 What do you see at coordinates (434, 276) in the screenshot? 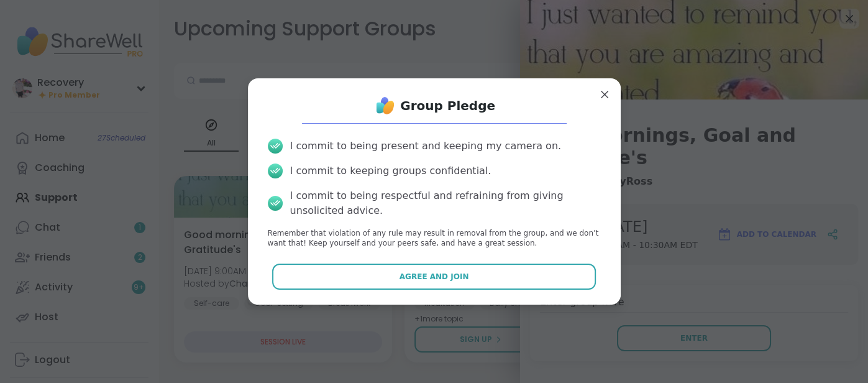
I see `button: Agree and Join` at bounding box center [434, 276].